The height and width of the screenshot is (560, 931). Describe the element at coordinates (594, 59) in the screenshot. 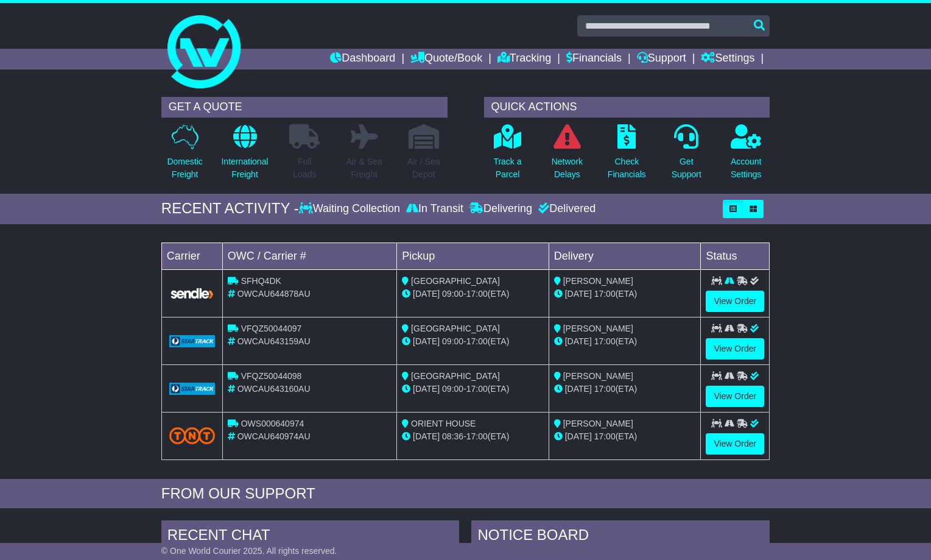

I see `a: Financials` at that location.